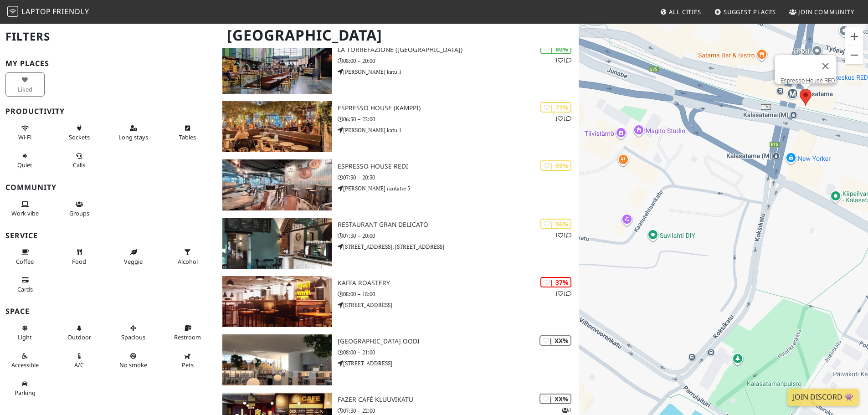  What do you see at coordinates (277, 185) in the screenshot?
I see `img: Espresso House REDI` at bounding box center [277, 185].